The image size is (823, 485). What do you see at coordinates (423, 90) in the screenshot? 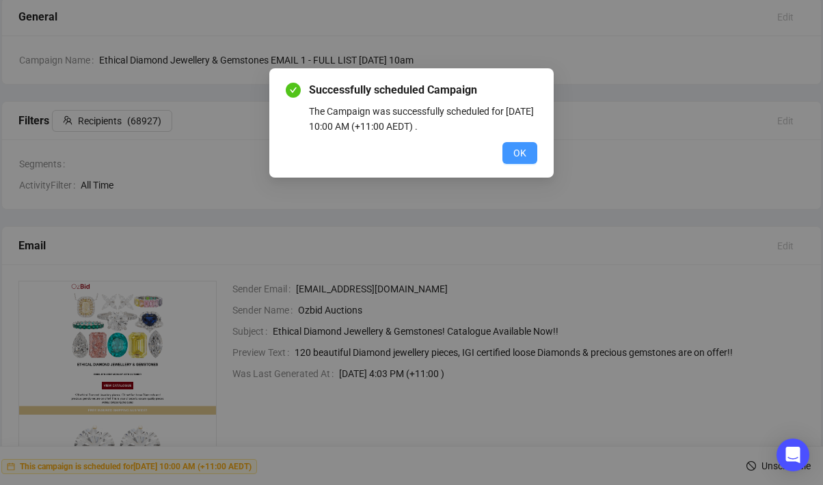
I see `span: Successfully scheduled Campaign` at bounding box center [423, 90].